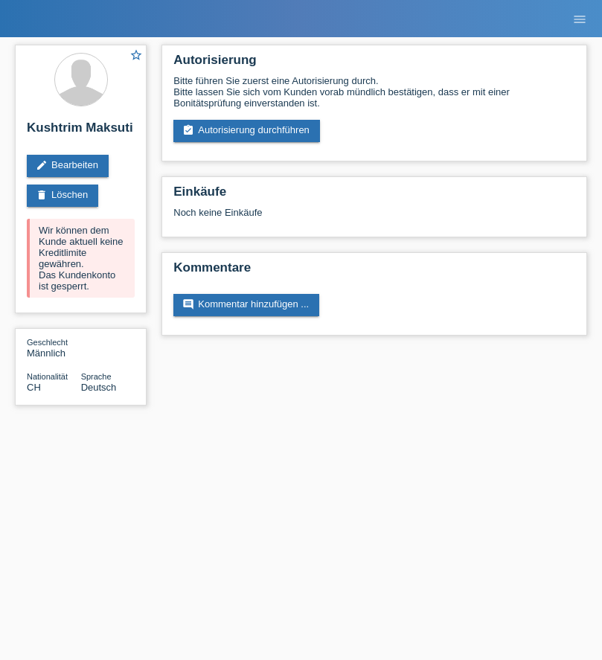 Image resolution: width=602 pixels, height=660 pixels. Describe the element at coordinates (580, 19) in the screenshot. I see `a: menu` at that location.